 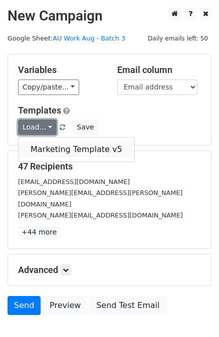 What do you see at coordinates (76, 150) in the screenshot?
I see `a: Marketing Template v5` at bounding box center [76, 150].